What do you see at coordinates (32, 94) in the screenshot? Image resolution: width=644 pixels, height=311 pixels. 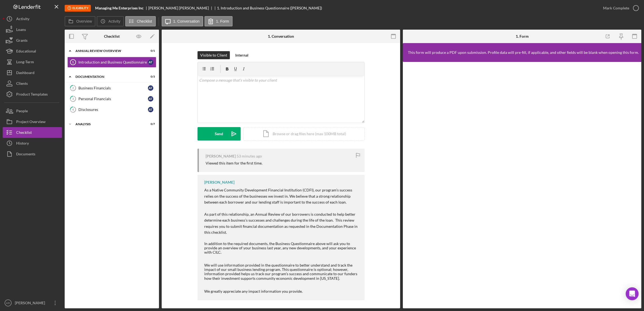 I see `a: Product Templates` at bounding box center [32, 94].